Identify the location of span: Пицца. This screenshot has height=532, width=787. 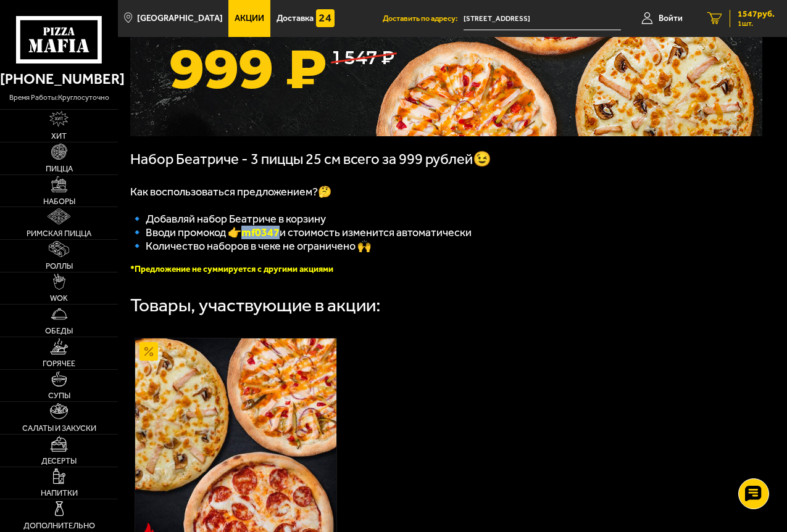
(59, 169).